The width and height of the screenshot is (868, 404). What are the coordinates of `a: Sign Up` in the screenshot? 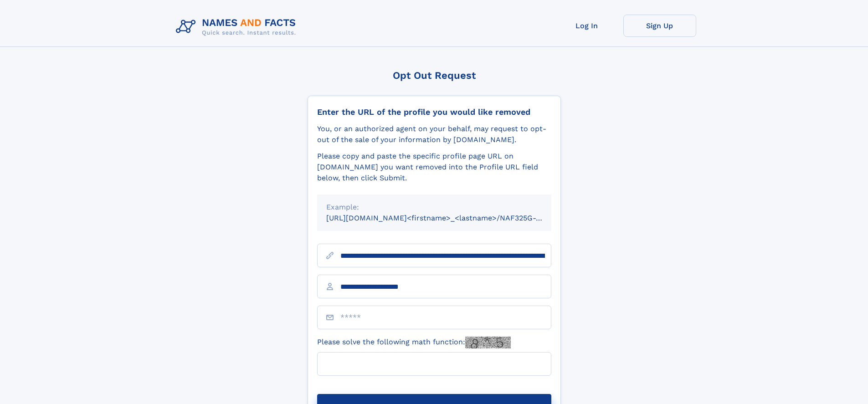 It's located at (660, 25).